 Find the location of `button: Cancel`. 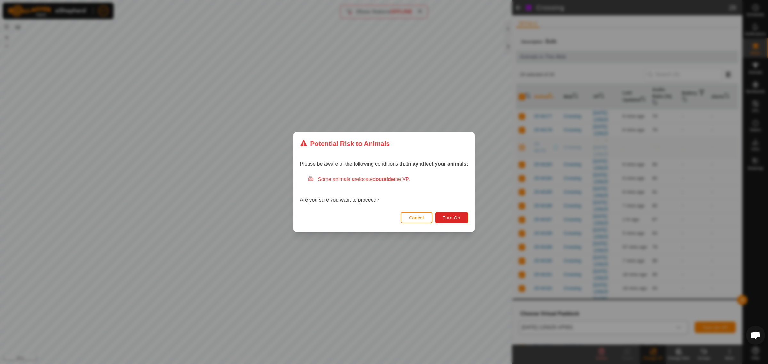

button: Cancel is located at coordinates (416, 218).